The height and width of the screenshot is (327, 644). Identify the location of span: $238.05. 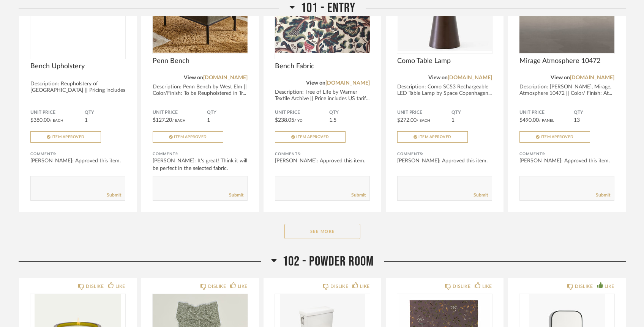
(284, 120).